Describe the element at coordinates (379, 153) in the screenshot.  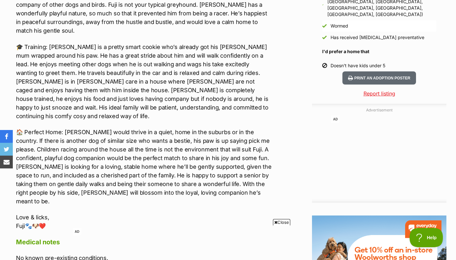
I see `div: Advertisement` at that location.